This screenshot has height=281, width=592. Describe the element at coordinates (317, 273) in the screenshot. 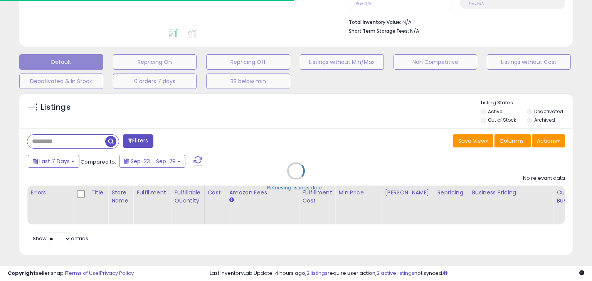

I see `a: 2 listings` at that location.